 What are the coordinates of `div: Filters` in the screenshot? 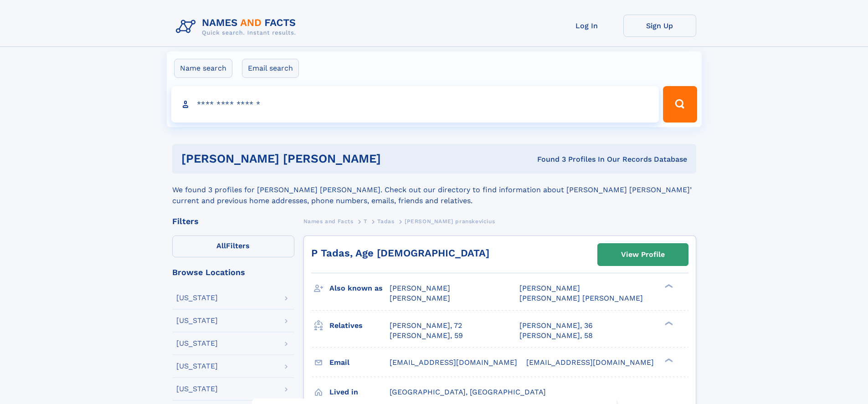 It's located at (233, 221).